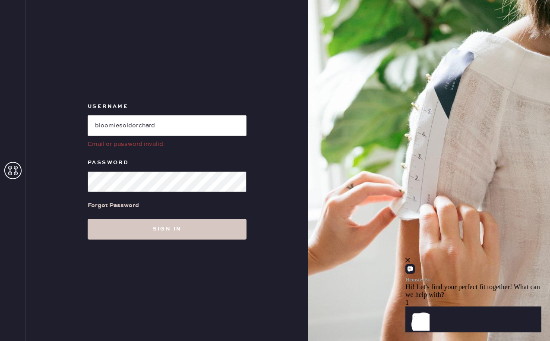 The width and height of the screenshot is (550, 341). What do you see at coordinates (167, 163) in the screenshot?
I see `label: Password` at bounding box center [167, 163].